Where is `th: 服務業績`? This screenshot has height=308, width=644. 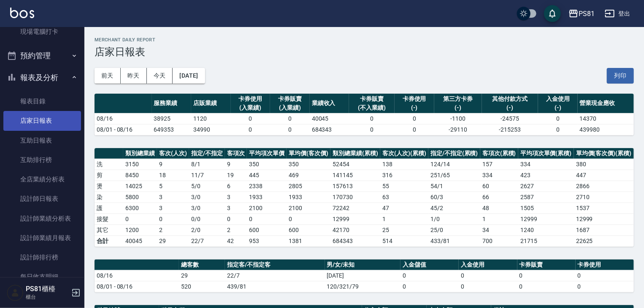
th: 服務業績 is located at coordinates (172, 103).